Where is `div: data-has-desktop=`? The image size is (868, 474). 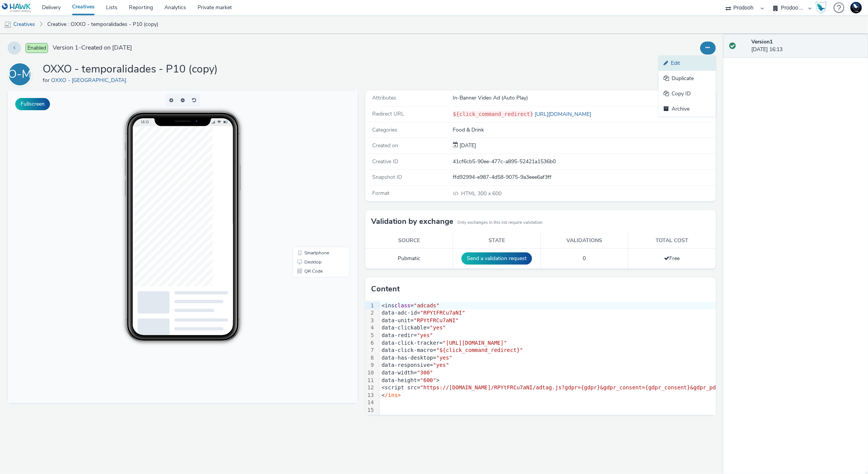 div: data-has-desktop= is located at coordinates (614, 357).